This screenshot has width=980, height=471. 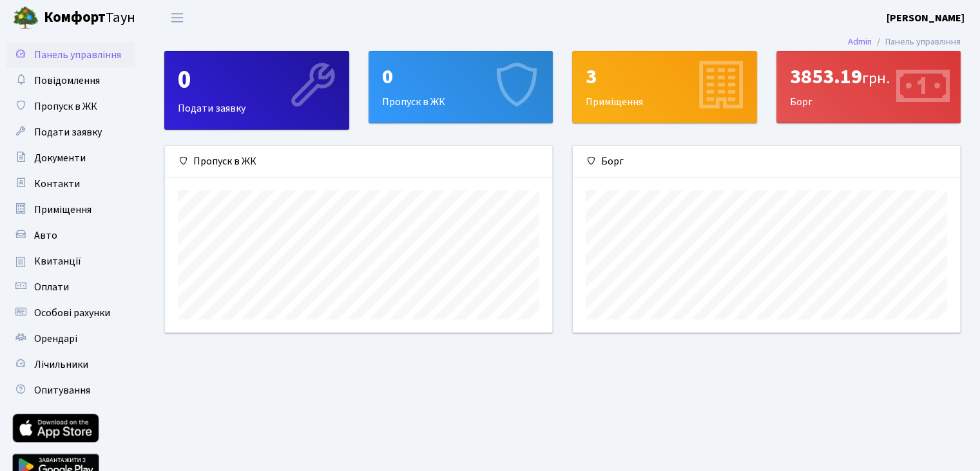 I want to click on div: 3, so click(x=664, y=77).